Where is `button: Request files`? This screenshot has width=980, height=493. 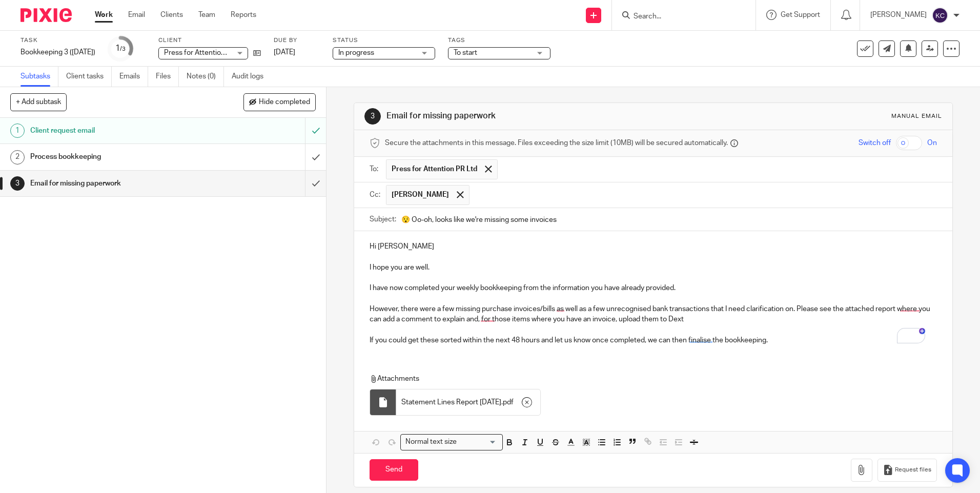
button: Request files is located at coordinates (907, 470).